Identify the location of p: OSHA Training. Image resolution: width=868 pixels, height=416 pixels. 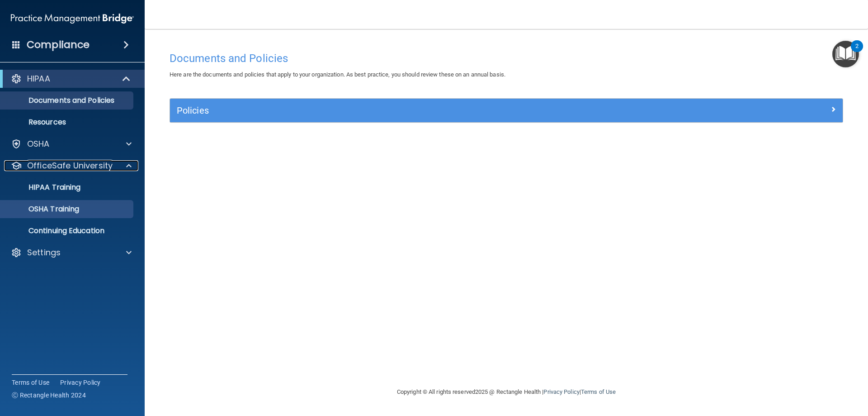
(42, 209).